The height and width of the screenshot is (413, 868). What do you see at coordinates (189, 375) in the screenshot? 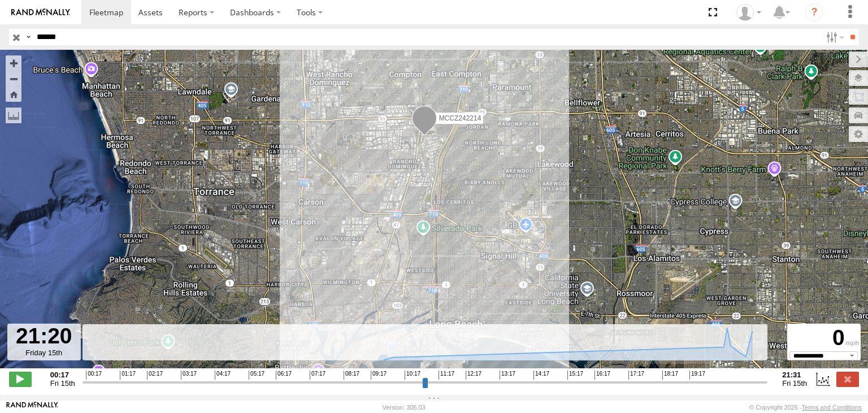
I see `span: 03:17` at bounding box center [189, 375].